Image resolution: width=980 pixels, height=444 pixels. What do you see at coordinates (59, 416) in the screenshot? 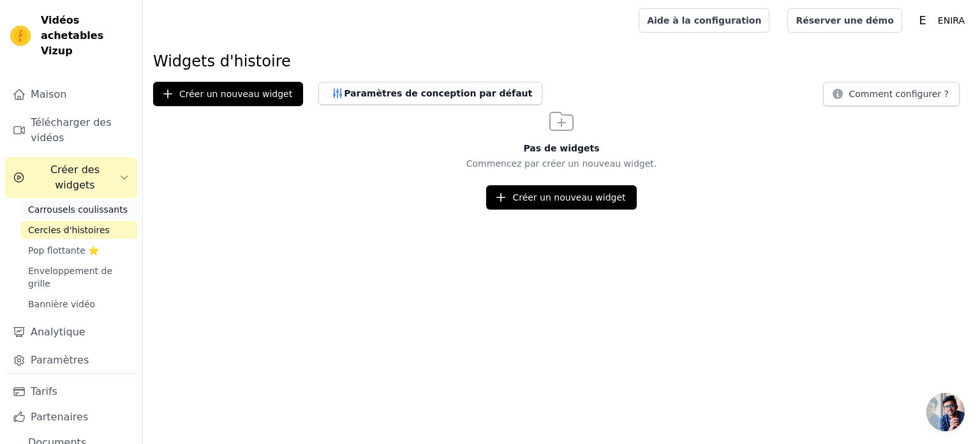
I see `font: Partenaires` at bounding box center [59, 416].